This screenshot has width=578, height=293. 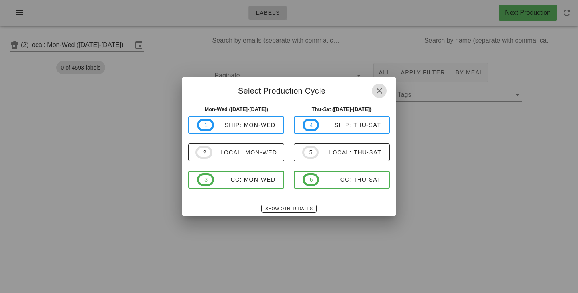 I want to click on div: ship: Thu-Sat, so click(x=350, y=125).